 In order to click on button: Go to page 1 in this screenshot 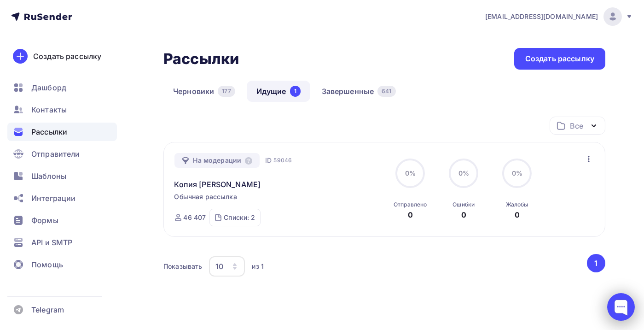, I will do `click(596, 263)`.